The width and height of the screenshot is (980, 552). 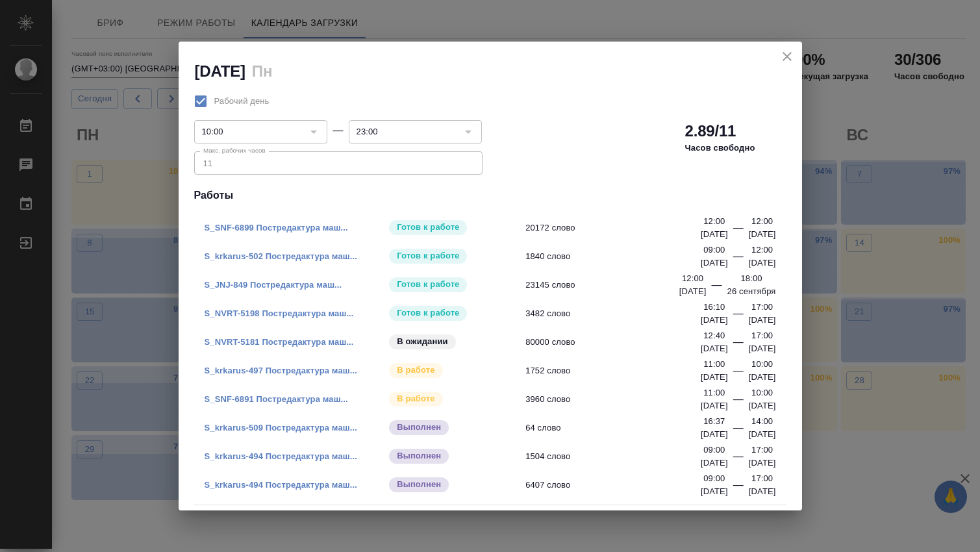 I want to click on p: 18:00, so click(x=750, y=278).